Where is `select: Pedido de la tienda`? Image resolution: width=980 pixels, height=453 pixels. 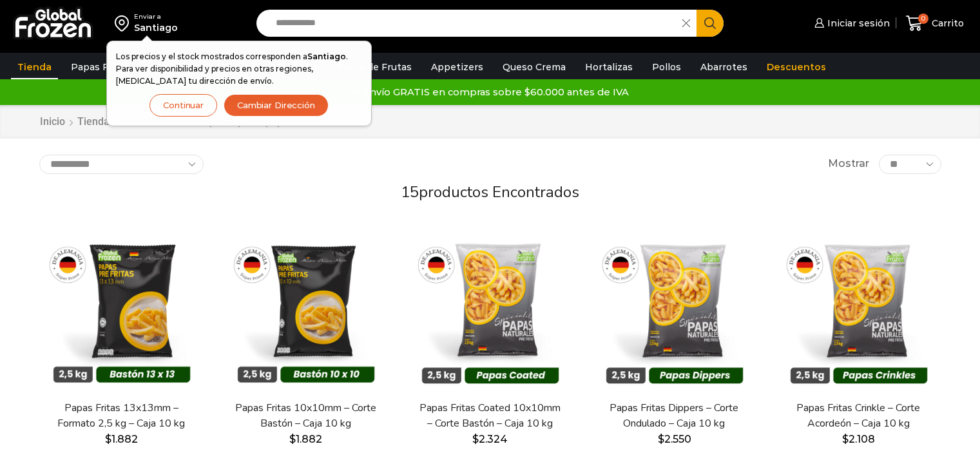 select: Pedido de la tienda is located at coordinates (121, 164).